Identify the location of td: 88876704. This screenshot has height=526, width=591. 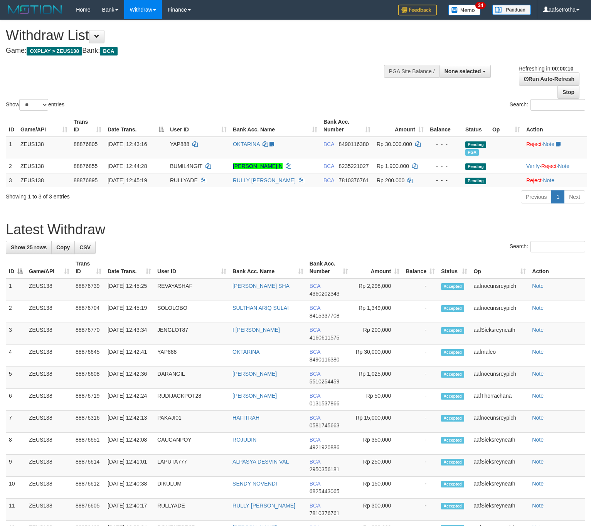
(88, 312).